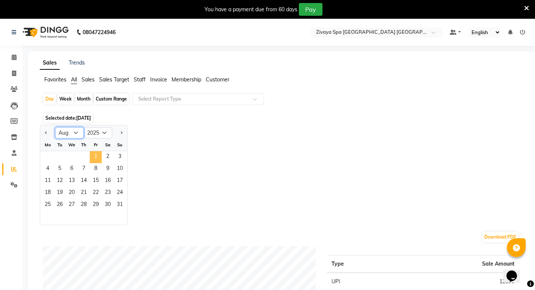 Image resolution: width=535 pixels, height=290 pixels. Describe the element at coordinates (60, 205) in the screenshot. I see `div: Tuesday, August 26, 2025` at that location.